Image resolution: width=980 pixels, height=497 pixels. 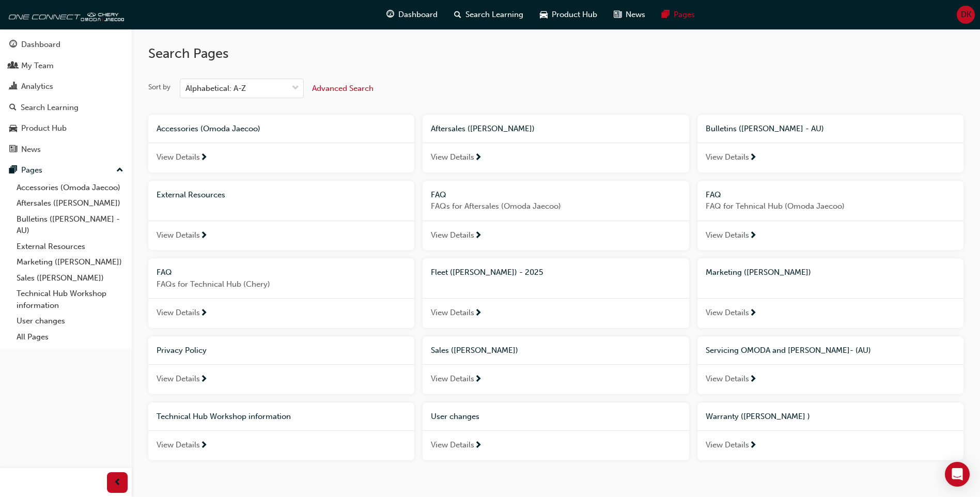 What do you see at coordinates (37, 86) in the screenshot?
I see `div: Analytics` at bounding box center [37, 86].